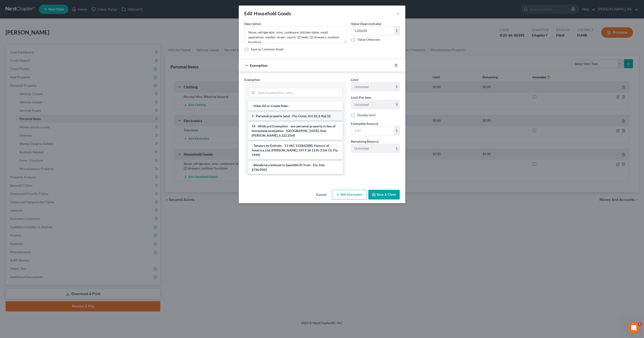 This screenshot has height=338, width=644. Describe the element at coordinates (384, 195) in the screenshot. I see `button: Save & Close` at that location.